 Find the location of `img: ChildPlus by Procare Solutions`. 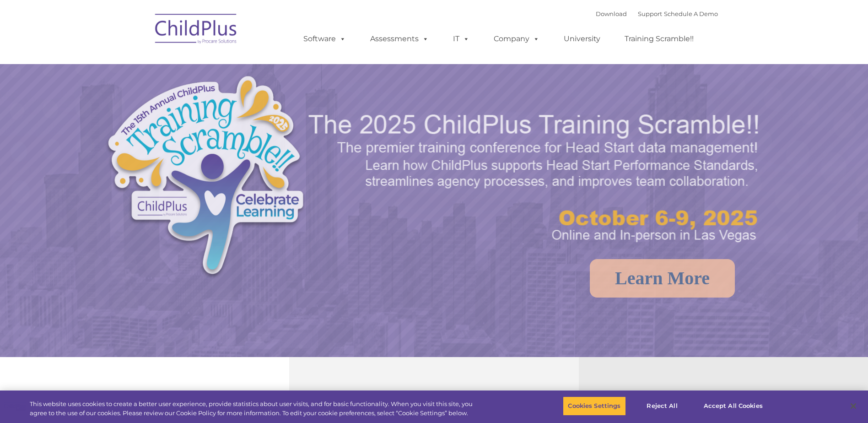

img: ChildPlus by Procare Solutions is located at coordinates (196, 30).